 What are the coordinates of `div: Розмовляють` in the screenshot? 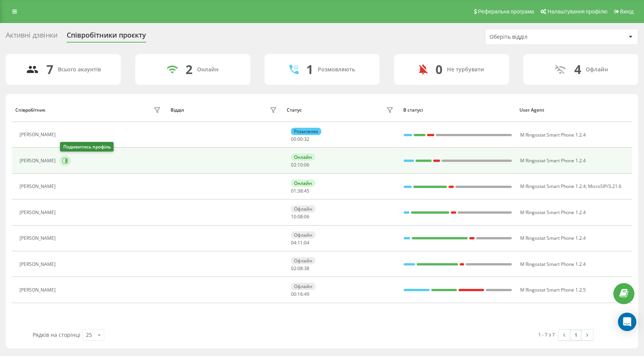 It's located at (336, 69).